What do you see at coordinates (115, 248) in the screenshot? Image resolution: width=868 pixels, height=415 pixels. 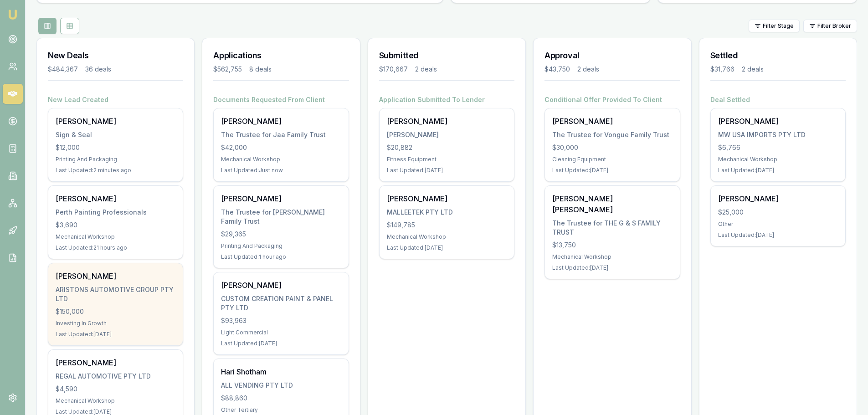 I see `div: Last Updated: 21 hours ago` at bounding box center [115, 248].